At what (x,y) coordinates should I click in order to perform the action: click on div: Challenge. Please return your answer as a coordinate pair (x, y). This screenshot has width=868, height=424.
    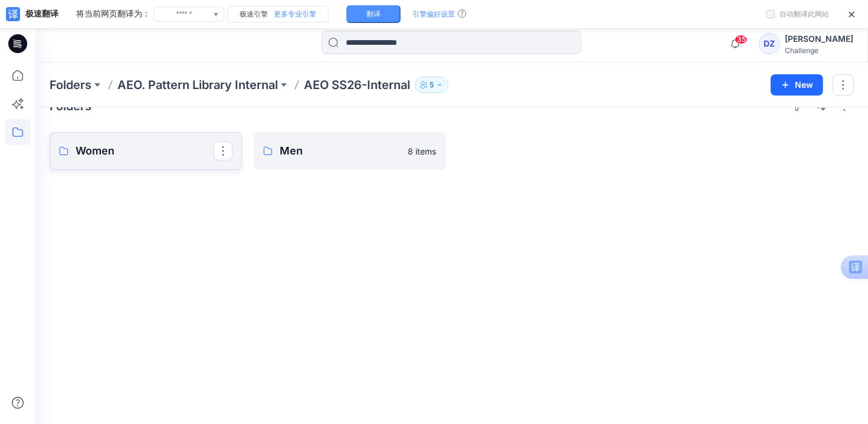
    Looking at the image, I should click on (819, 50).